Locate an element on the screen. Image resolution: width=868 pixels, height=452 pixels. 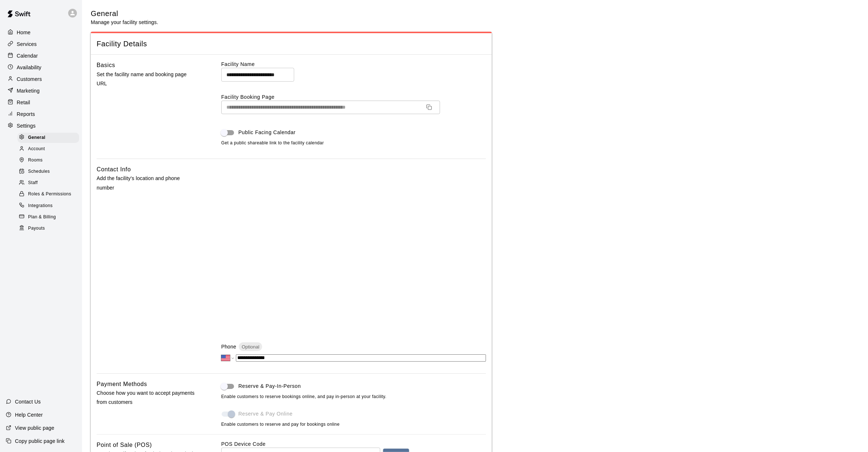
div: Payouts is located at coordinates (48, 228).